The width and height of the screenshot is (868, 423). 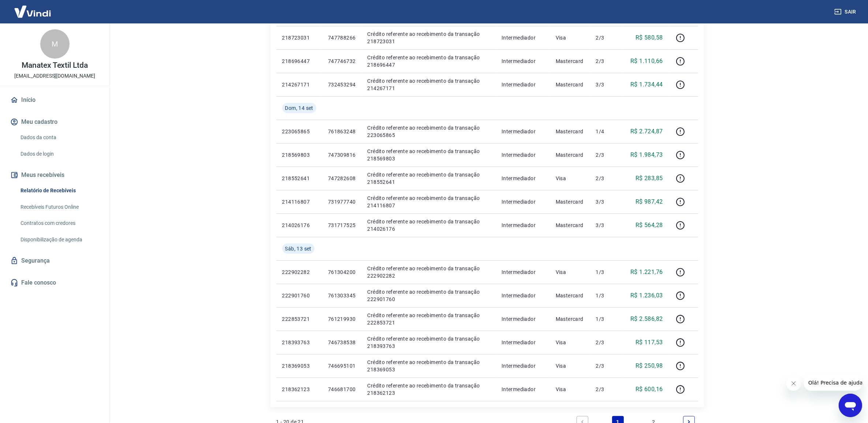 I want to click on p: 746681700, so click(x=342, y=389).